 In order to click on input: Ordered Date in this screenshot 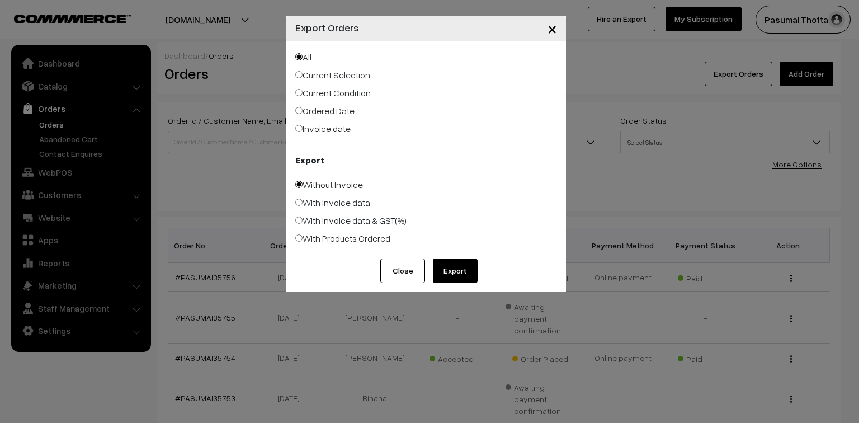, I will do `click(299, 110)`.